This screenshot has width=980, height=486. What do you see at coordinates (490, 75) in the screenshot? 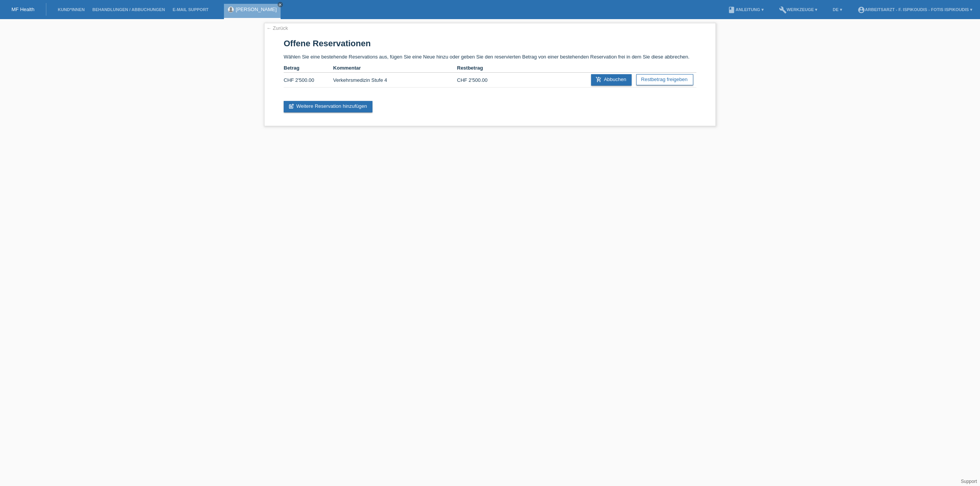
I see `div: Wählen Sie eine bestehende Reservations aus, fügen Sie eine Neue hinzu oder geben Sie den reservi...` at bounding box center [490, 75].